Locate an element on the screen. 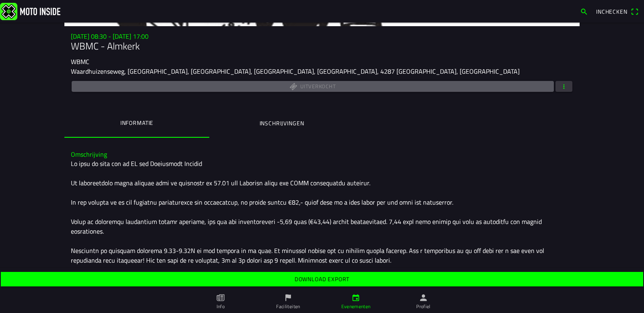 Image resolution: width=644 pixels, height=313 pixels. ion-label: Info is located at coordinates (220, 307).